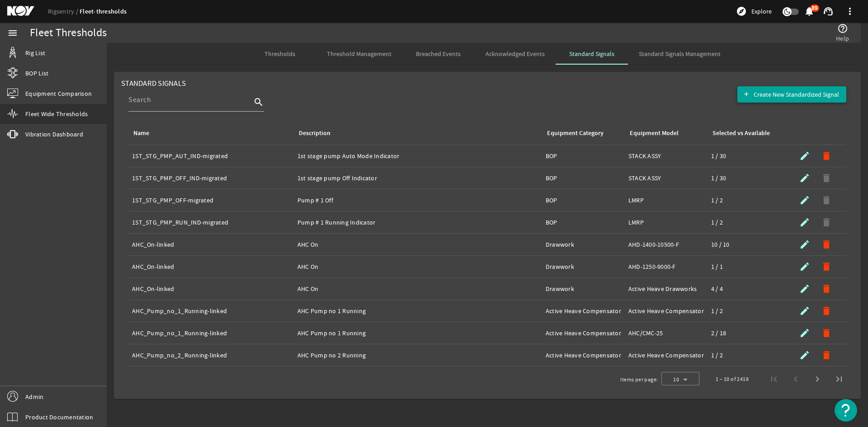 The width and height of the screenshot is (868, 427). I want to click on span: Thresholds, so click(280, 54).